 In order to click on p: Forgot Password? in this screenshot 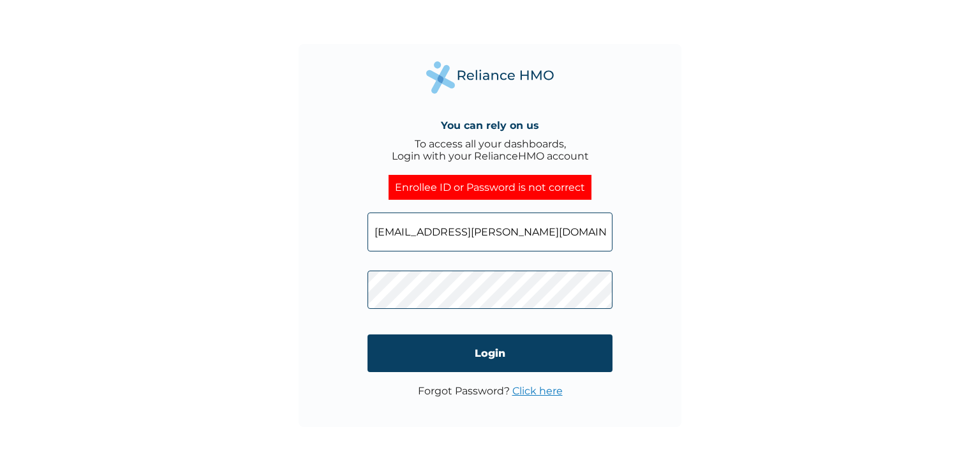, I will do `click(490, 390)`.